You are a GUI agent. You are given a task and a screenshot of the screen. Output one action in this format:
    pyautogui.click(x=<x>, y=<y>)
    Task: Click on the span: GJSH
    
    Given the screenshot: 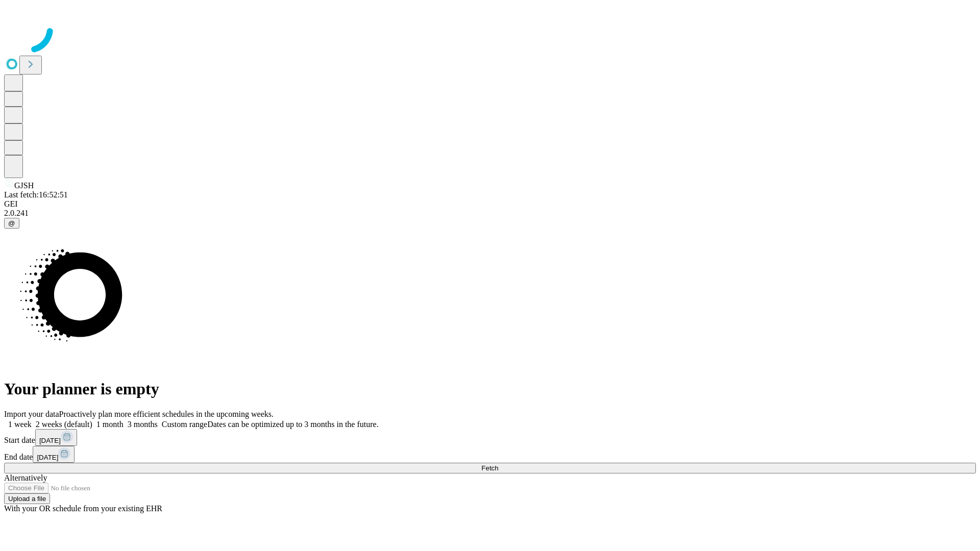 What is the action you would take?
    pyautogui.click(x=24, y=186)
    